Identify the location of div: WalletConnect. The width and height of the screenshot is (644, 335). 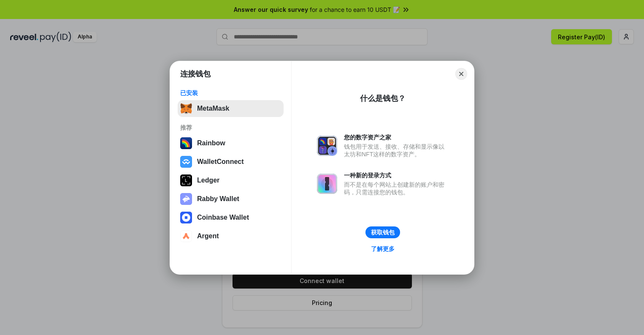
(220, 162).